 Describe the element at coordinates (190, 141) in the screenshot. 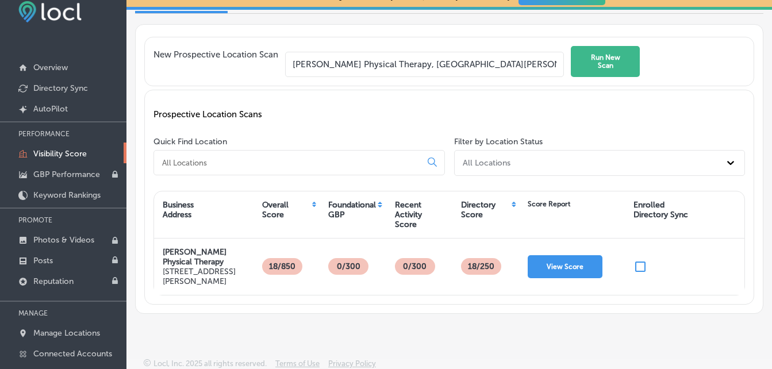

I see `label: Quick Find Location` at that location.